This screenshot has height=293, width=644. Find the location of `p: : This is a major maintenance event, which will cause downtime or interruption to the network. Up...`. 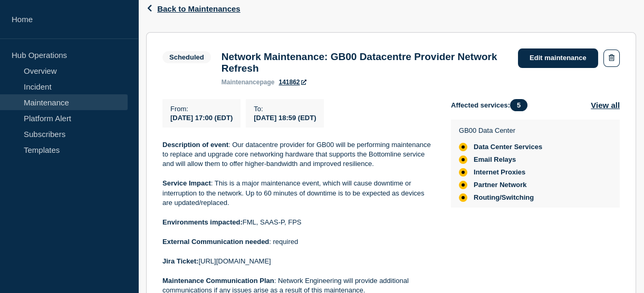

p: : This is a major maintenance event, which will cause downtime or interruption to the network. Up... is located at coordinates (298, 193).